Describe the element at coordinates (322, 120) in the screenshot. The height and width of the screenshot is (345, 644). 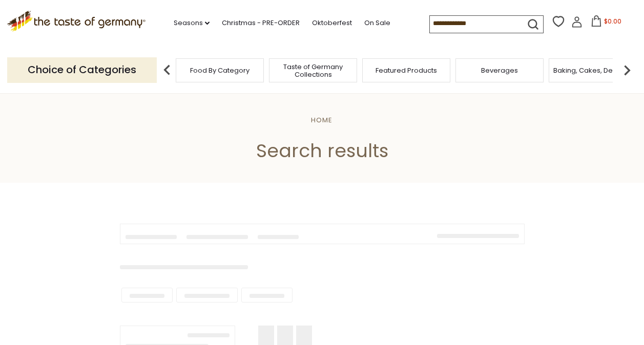
I see `a: Home` at that location.